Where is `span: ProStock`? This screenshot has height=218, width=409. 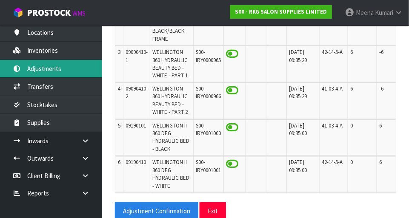
span: ProStock is located at coordinates (49, 13).